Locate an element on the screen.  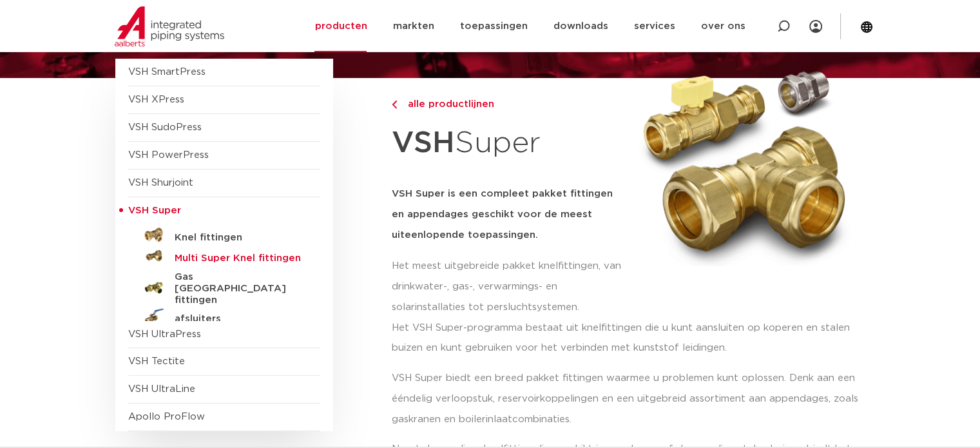
h1: Super is located at coordinates (508, 143).